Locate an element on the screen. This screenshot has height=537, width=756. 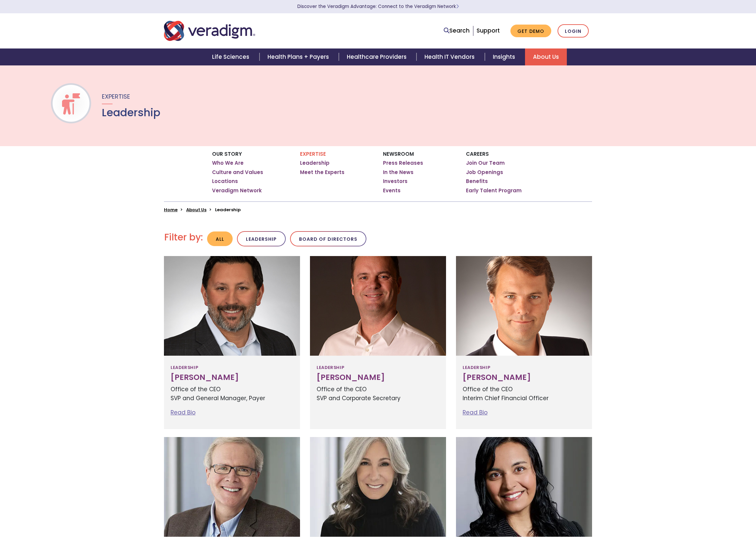
a: Health Plans + Payers is located at coordinates (299, 57).